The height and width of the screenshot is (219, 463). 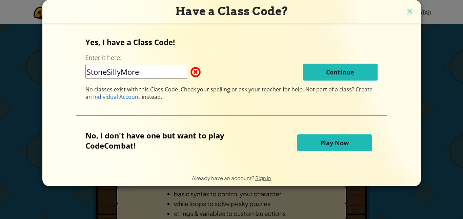 What do you see at coordinates (223, 178) in the screenshot?
I see `span: Already have an account?` at bounding box center [223, 178].